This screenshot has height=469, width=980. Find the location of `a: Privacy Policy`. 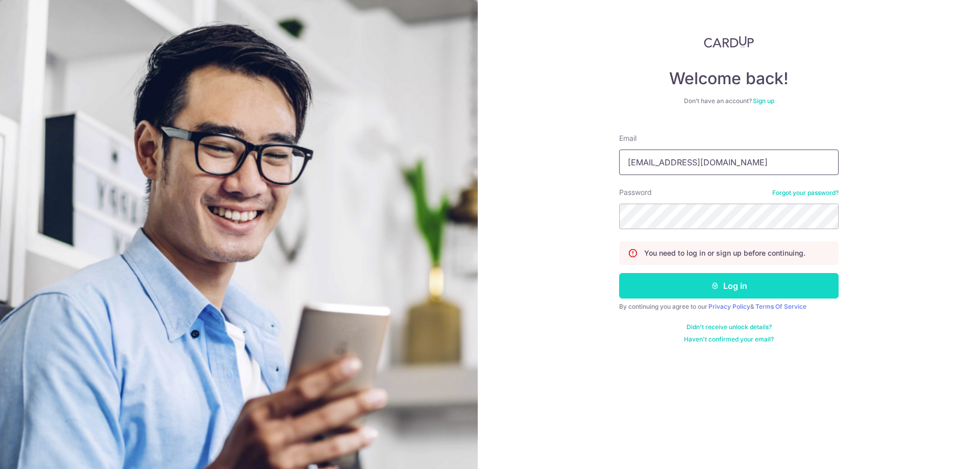

a: Privacy Policy is located at coordinates (730, 306).